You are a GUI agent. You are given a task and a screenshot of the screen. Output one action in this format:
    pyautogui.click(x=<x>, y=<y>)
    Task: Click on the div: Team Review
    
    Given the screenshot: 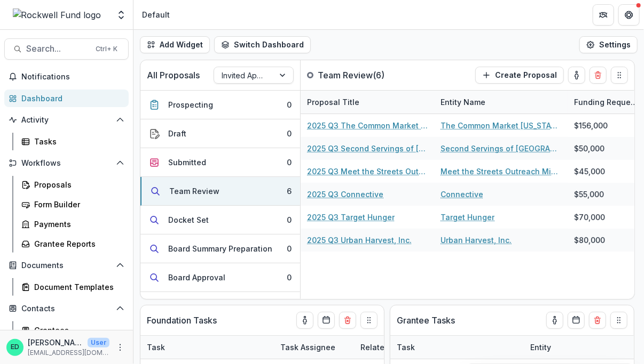 What is the action you would take?
    pyautogui.click(x=195, y=190)
    